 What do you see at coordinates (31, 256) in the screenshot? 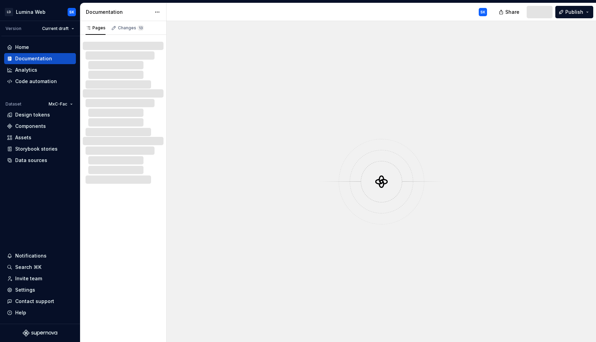
I see `div: Notifications` at bounding box center [31, 256].